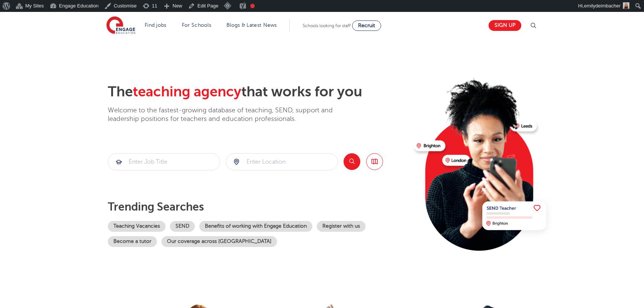 This screenshot has width=644, height=308. I want to click on img: Engage Education, so click(121, 26).